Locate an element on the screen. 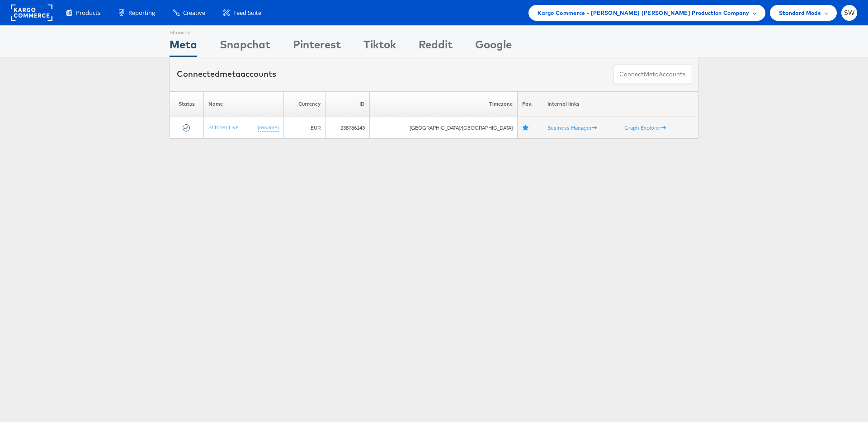 The image size is (868, 422). div: Reddit is located at coordinates (435, 47).